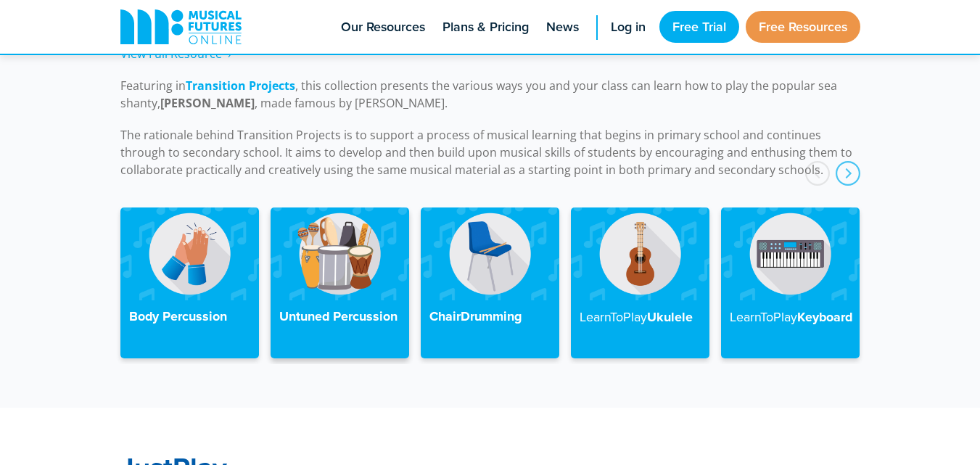 This screenshot has height=465, width=980. I want to click on p: The rationale behind Transition Projects is to support a process of musical learning that begins ..., so click(490, 153).